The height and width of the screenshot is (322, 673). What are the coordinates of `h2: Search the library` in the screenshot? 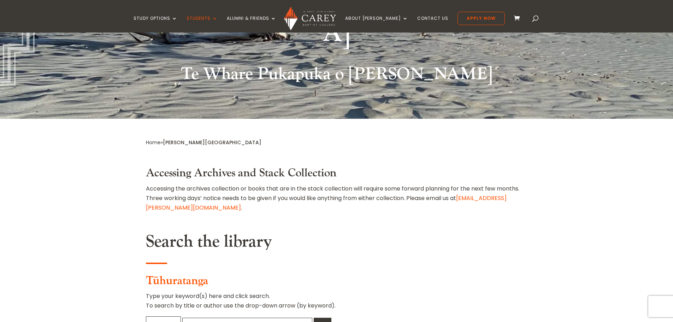 It's located at (337, 243).